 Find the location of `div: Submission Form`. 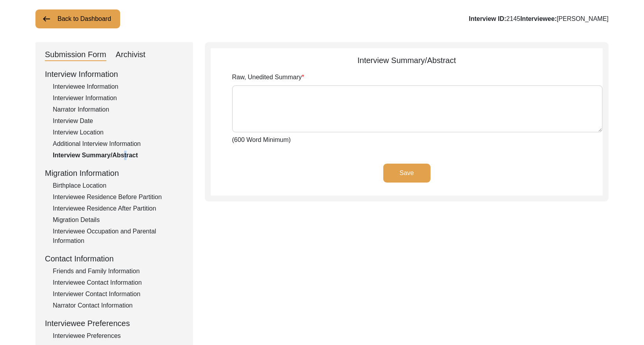

div: Submission Form is located at coordinates (76, 55).